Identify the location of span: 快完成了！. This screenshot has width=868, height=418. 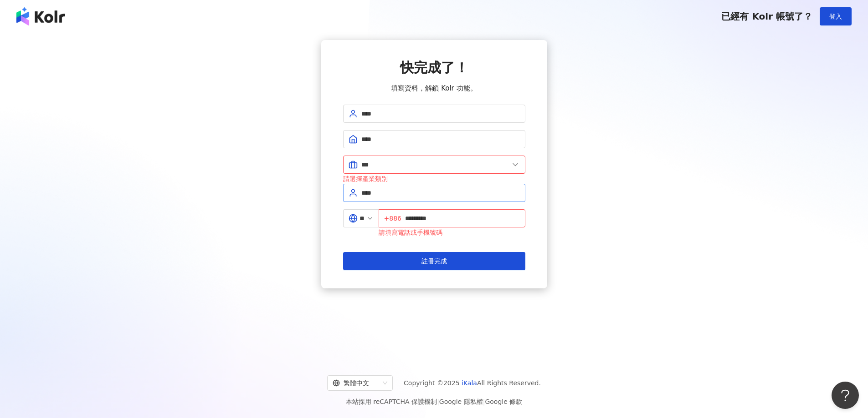
(434, 67).